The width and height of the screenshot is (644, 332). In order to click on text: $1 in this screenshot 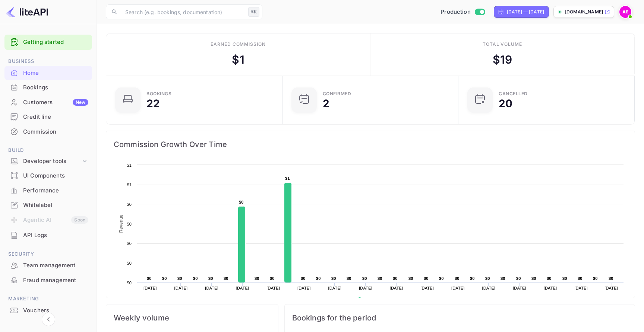, I will do `click(129, 165)`.